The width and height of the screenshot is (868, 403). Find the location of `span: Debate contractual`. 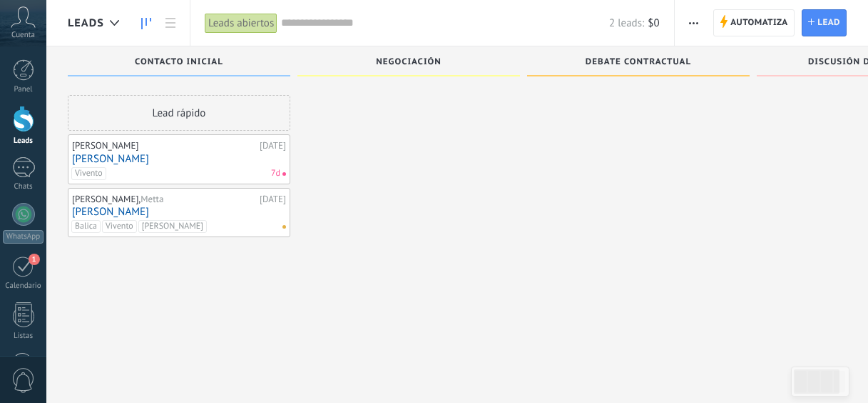

span: Debate contractual is located at coordinates (639, 62).